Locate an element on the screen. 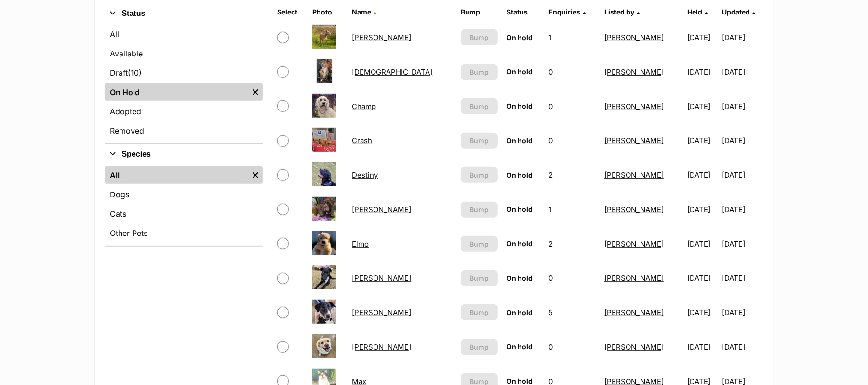  a: Adopted is located at coordinates (183, 111).